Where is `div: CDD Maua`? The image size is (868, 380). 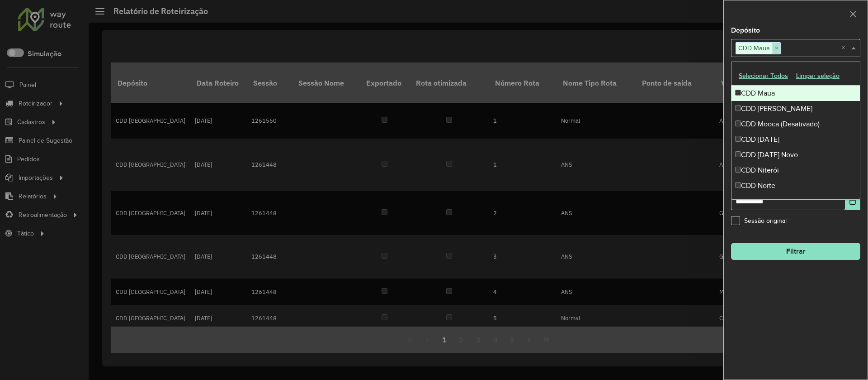 div: CDD Maua is located at coordinates (796, 94).